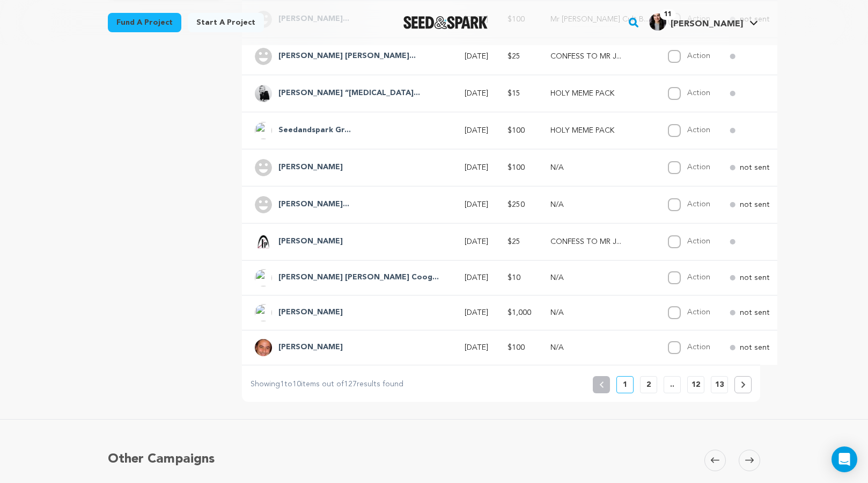 The height and width of the screenshot is (483, 868). Describe the element at coordinates (445, 22) in the screenshot. I see `img: Seed&Spark Logo Dark Mode` at that location.